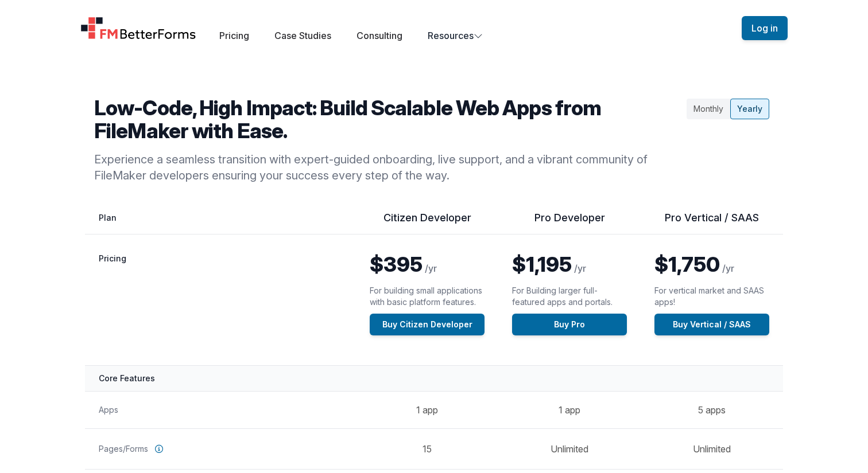 This screenshot has height=473, width=868. Describe the element at coordinates (428, 223) in the screenshot. I see `th: Citizen Developer` at that location.